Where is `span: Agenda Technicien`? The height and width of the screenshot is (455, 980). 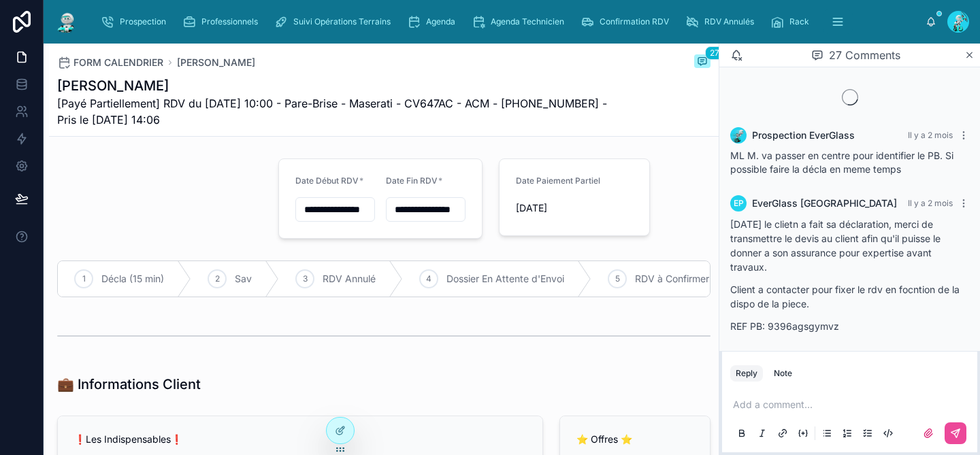
span: Agenda Technicien is located at coordinates (528, 21).